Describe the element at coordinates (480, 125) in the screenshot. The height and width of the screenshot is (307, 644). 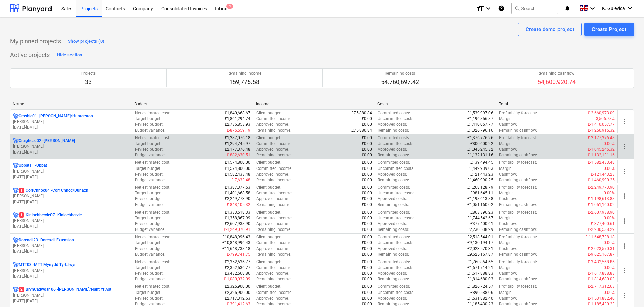
I see `p: £1,410,057.77` at that location.